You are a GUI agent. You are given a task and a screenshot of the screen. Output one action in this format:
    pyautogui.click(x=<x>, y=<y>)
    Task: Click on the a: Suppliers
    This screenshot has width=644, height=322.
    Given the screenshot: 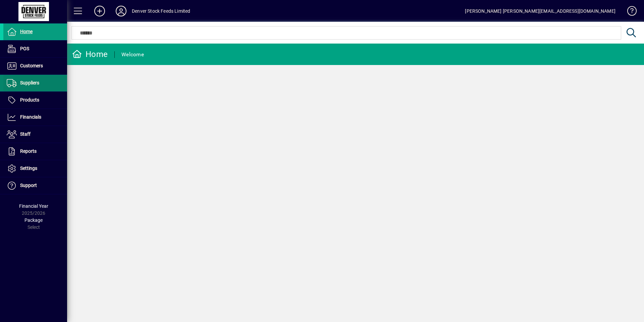 What is the action you would take?
    pyautogui.click(x=35, y=83)
    